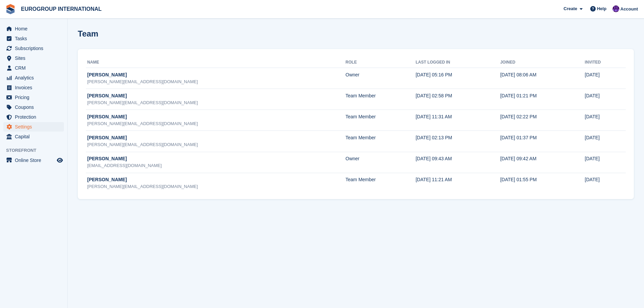 The height and width of the screenshot is (308, 644). Describe the element at coordinates (35, 137) in the screenshot. I see `span: Capital` at that location.